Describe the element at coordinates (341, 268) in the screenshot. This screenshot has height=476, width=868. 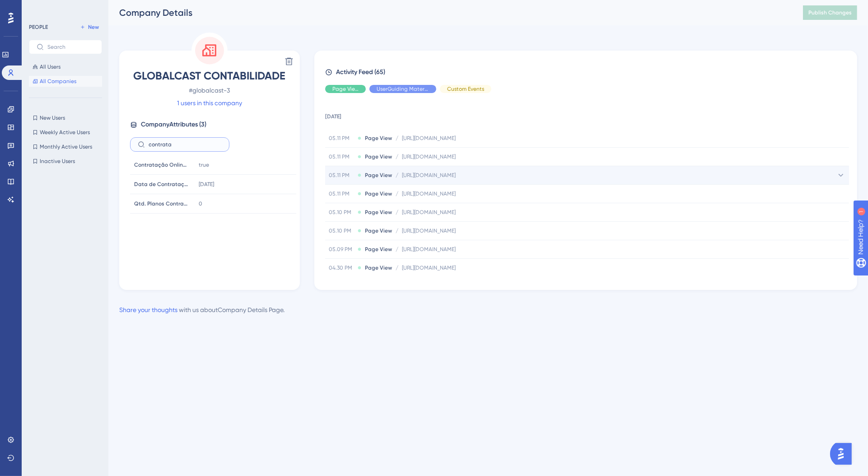
I see `span: 04.30 PM` at that location.